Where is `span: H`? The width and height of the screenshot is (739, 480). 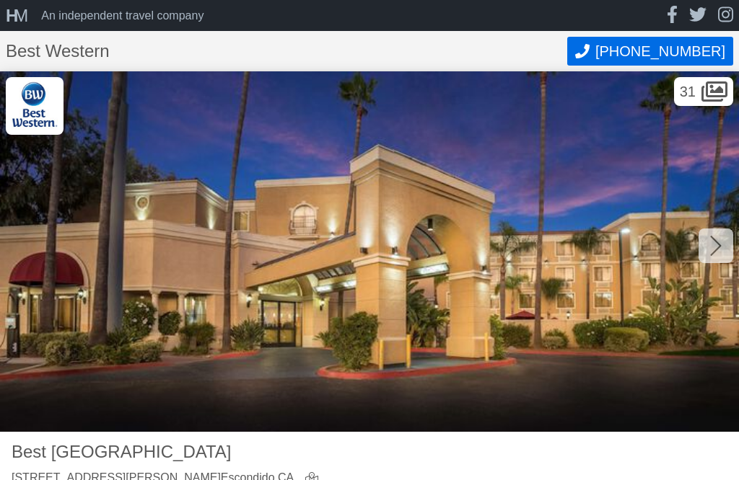
span: H is located at coordinates (9, 15).